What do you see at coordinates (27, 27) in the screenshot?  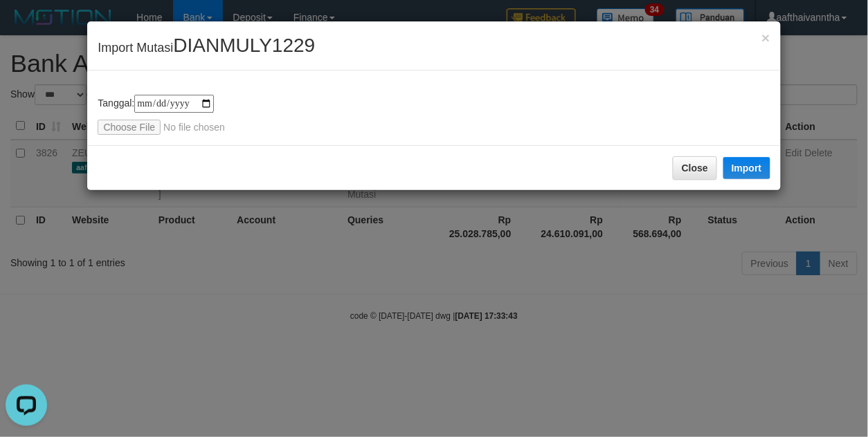 I see `button: Open LiveChat chat widget` at bounding box center [27, 27].